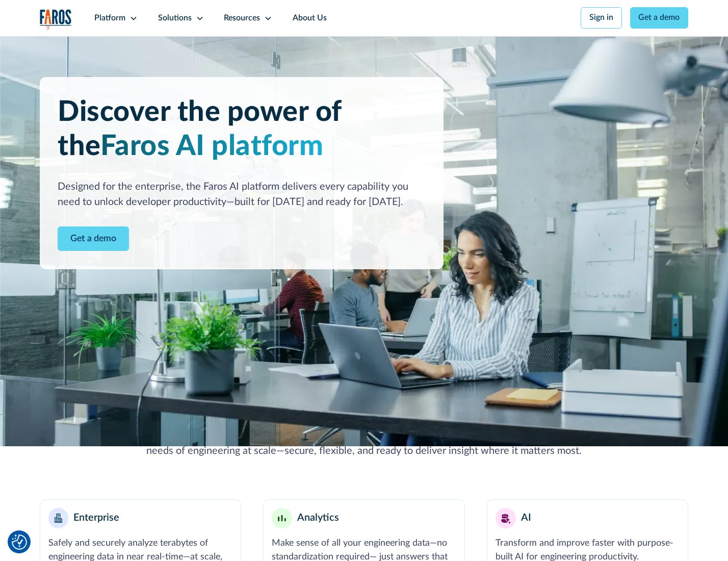 This screenshot has width=728, height=561. Describe the element at coordinates (56, 20) in the screenshot. I see `img: Logo of the analytics and reporting company Faros.` at that location.